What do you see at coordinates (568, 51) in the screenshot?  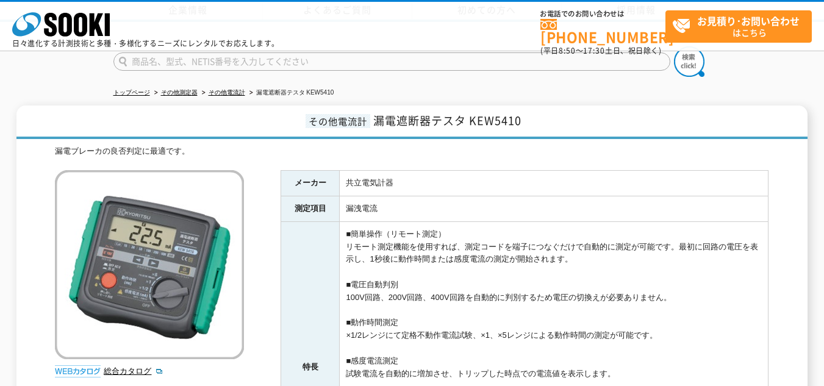 I see `span: 8:50` at bounding box center [568, 51].